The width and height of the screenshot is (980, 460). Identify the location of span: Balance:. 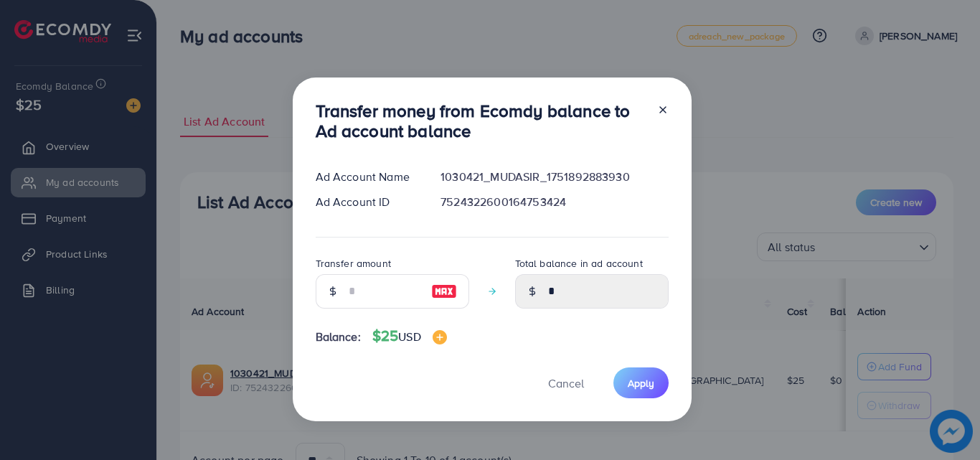
(338, 337).